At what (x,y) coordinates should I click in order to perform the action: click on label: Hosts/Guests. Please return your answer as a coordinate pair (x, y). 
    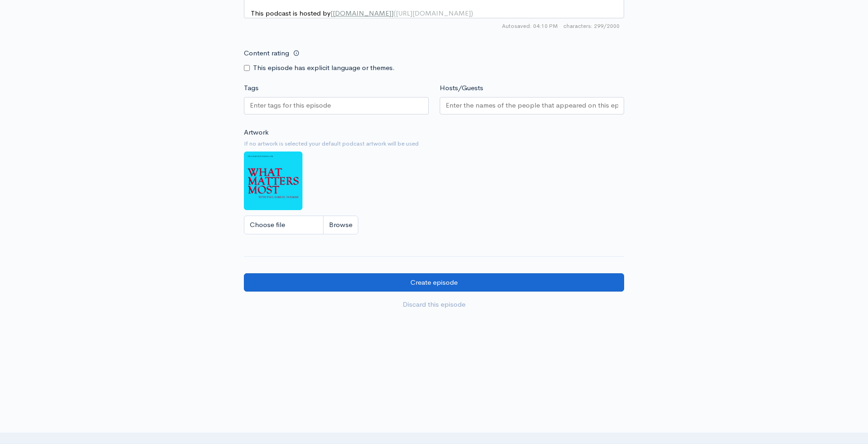
    Looking at the image, I should click on (461, 88).